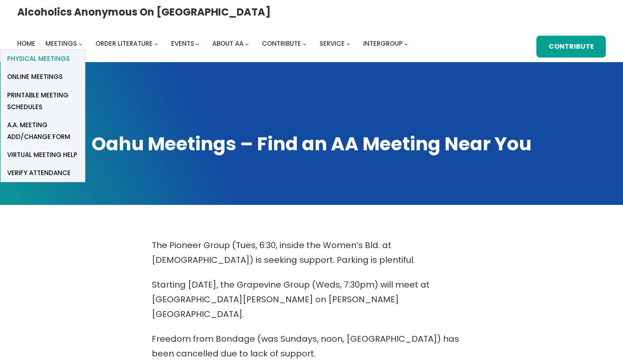 The width and height of the screenshot is (623, 364). I want to click on span: A.A. Meeting Add/Change Form, so click(43, 131).